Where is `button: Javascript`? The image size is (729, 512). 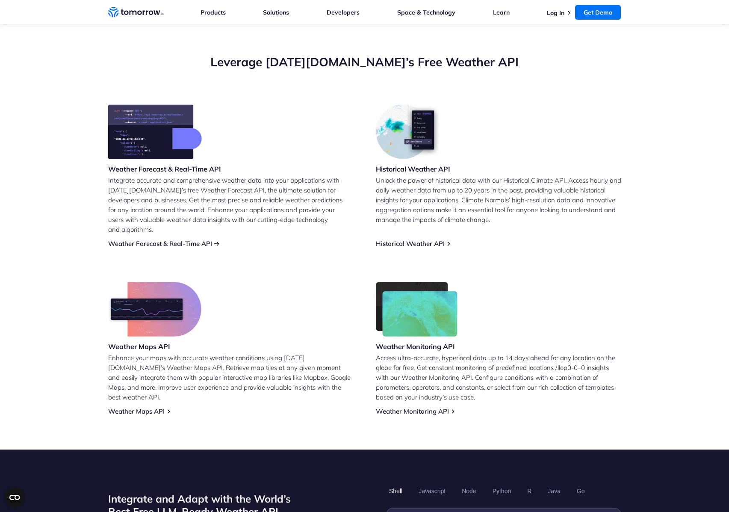 button: Javascript is located at coordinates (432, 491).